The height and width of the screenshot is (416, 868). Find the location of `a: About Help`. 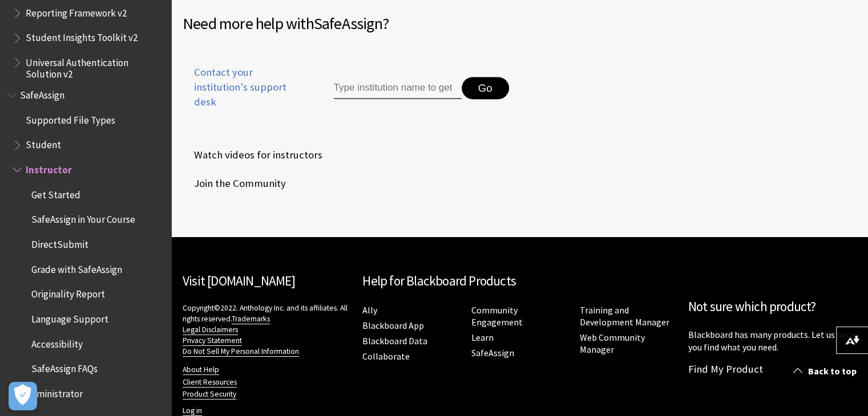

a: About Help is located at coordinates (201, 370).